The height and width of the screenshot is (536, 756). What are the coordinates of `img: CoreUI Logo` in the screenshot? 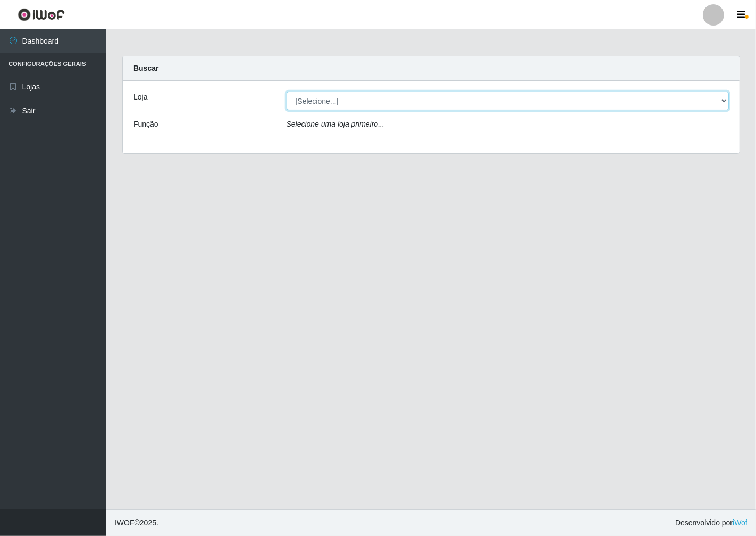 It's located at (41, 14).